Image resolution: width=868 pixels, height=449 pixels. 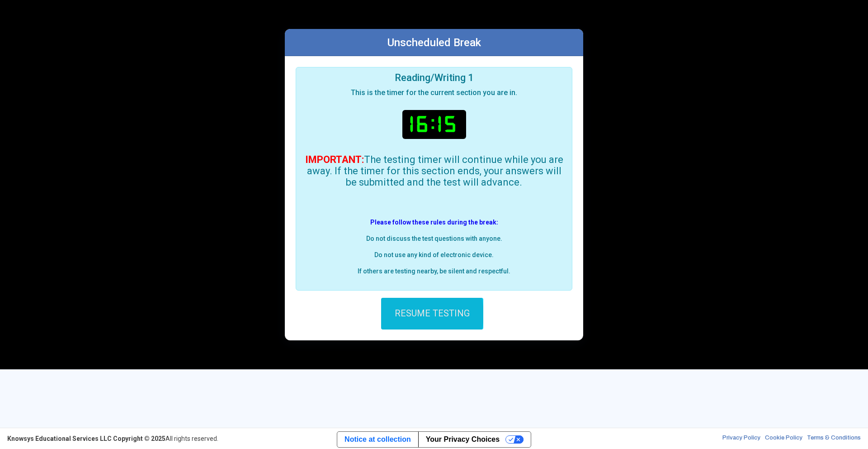 I want to click on span: RESUME TESTING, so click(x=433, y=313).